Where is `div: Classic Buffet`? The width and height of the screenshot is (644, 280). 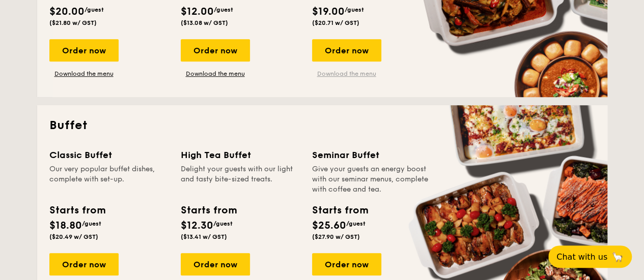
div: Classic Buffet is located at coordinates (109, 155).